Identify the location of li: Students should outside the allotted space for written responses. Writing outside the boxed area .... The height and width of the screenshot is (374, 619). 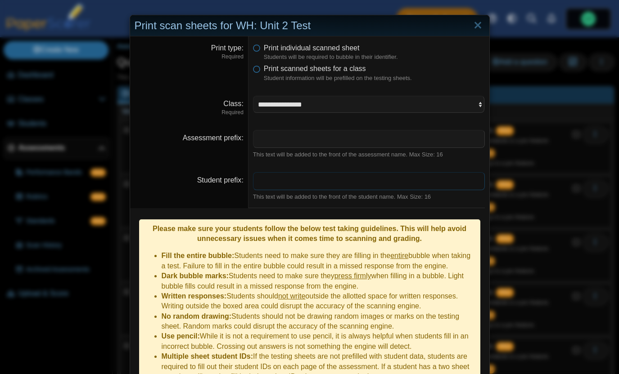
(319, 301).